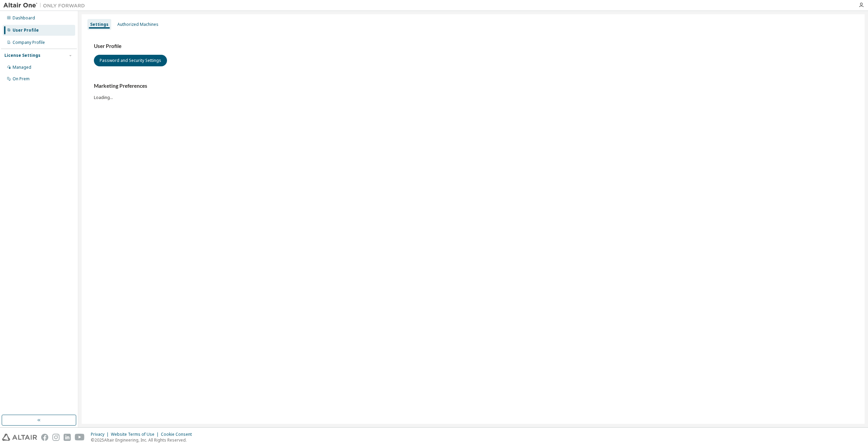 The image size is (868, 447). Describe the element at coordinates (101, 435) in the screenshot. I see `div: Privacy` at that location.